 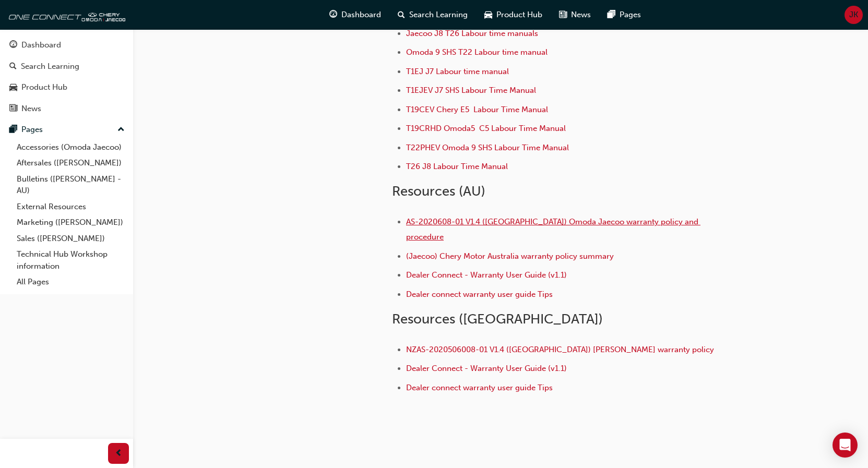 What do you see at coordinates (70, 259) in the screenshot?
I see `a: Technical Hub Workshop information` at bounding box center [70, 259].